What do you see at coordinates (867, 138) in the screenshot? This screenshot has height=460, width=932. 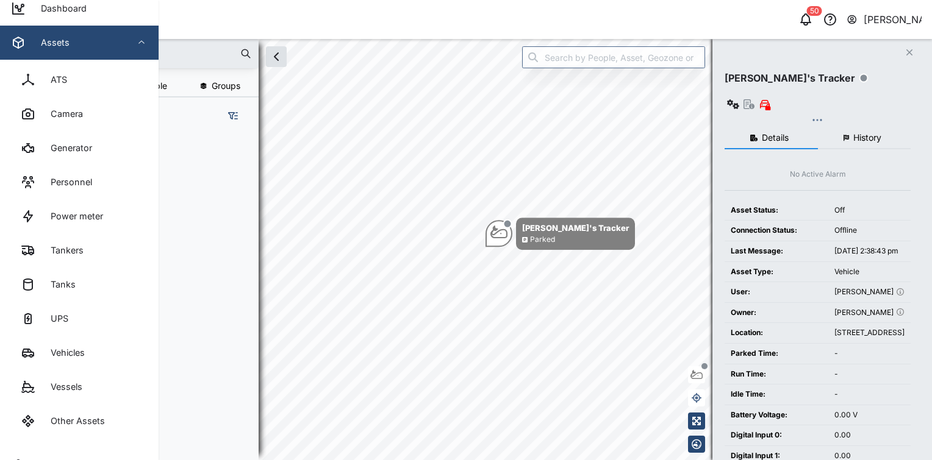 I see `span: History` at bounding box center [867, 138].